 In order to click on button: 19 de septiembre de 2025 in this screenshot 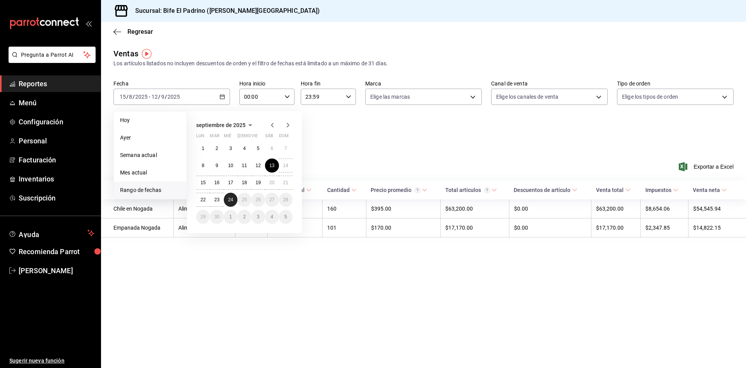, I will do `click(258, 183)`.